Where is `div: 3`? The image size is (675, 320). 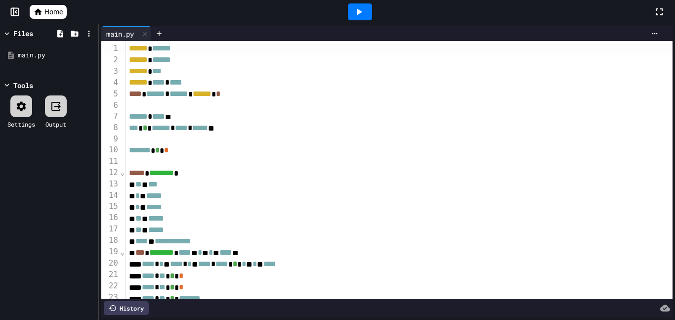
div: 3 is located at coordinates (110, 71).